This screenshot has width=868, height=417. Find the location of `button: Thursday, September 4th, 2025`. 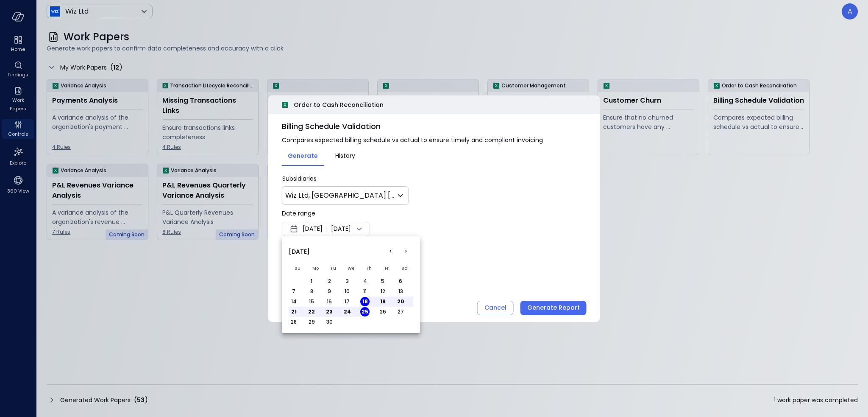

button: Thursday, September 4th, 2025 is located at coordinates (365, 281).